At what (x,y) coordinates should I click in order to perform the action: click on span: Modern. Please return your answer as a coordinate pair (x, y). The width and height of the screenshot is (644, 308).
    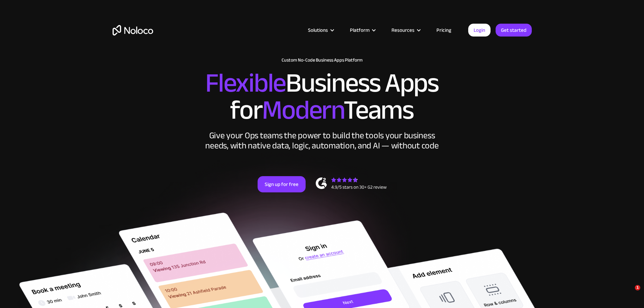
    Looking at the image, I should click on (303, 110).